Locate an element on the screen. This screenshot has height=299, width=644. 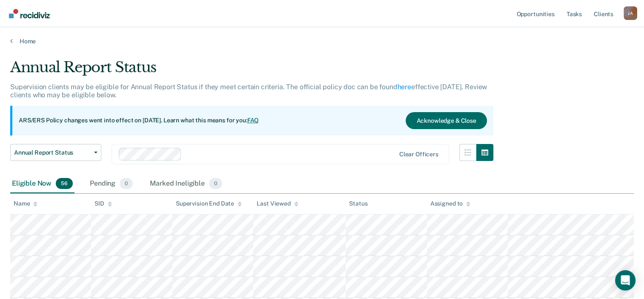
a: FAQ is located at coordinates (253, 120).